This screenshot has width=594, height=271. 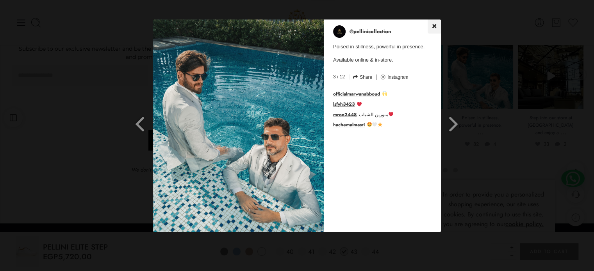 What do you see at coordinates (344, 104) in the screenshot?
I see `a: lsfyh3423` at bounding box center [344, 104].